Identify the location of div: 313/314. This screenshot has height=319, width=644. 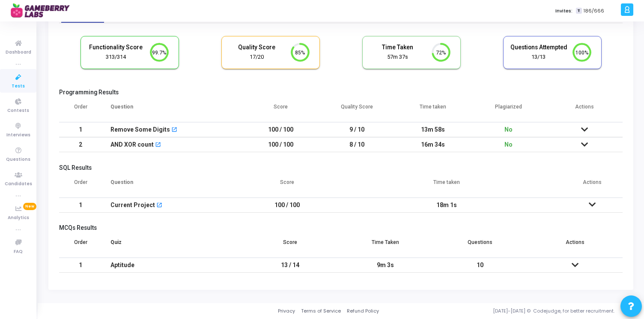
(116, 57).